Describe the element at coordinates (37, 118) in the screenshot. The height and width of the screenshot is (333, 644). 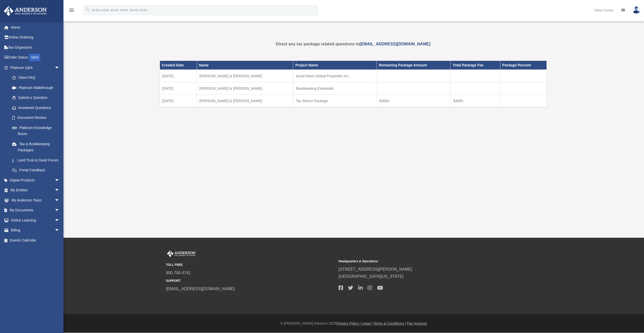
I see `a: Document Review` at that location.